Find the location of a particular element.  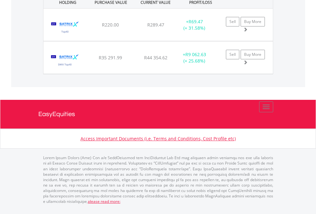

a: EasyEquities is located at coordinates (158, 114).